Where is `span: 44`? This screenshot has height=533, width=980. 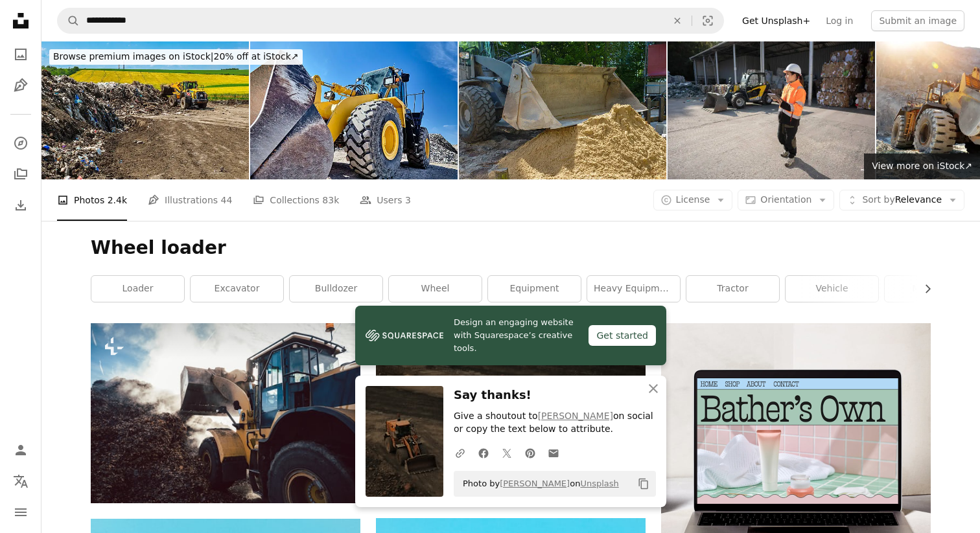 span: 44 is located at coordinates (227, 200).